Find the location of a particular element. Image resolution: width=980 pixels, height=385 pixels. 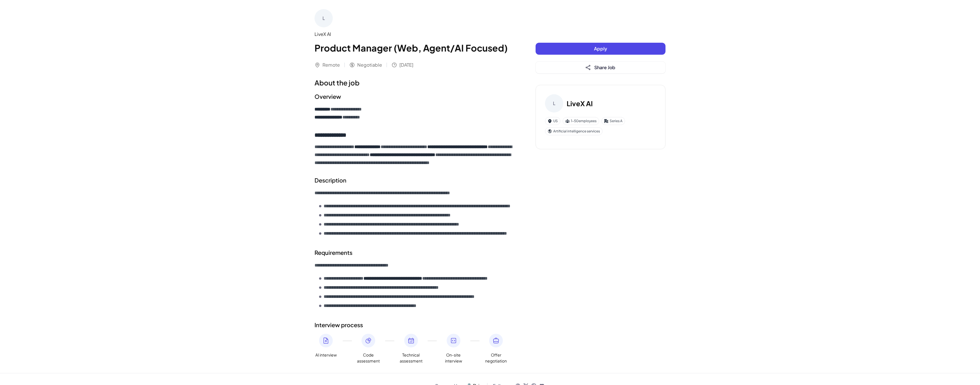

h1: Product Manager (Web, Agent/AI Focused) is located at coordinates (414, 48).